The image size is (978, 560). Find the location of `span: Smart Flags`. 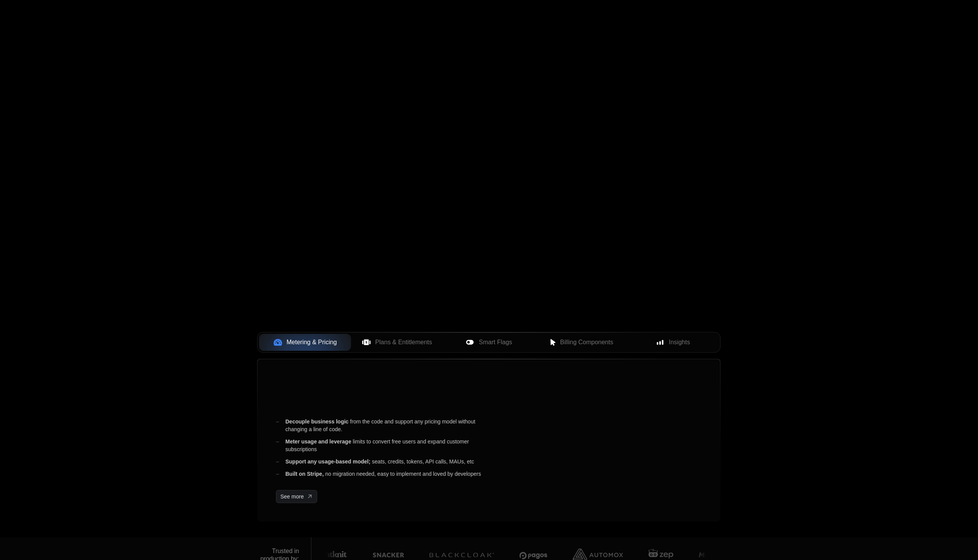

span: Smart Flags is located at coordinates (495, 343).